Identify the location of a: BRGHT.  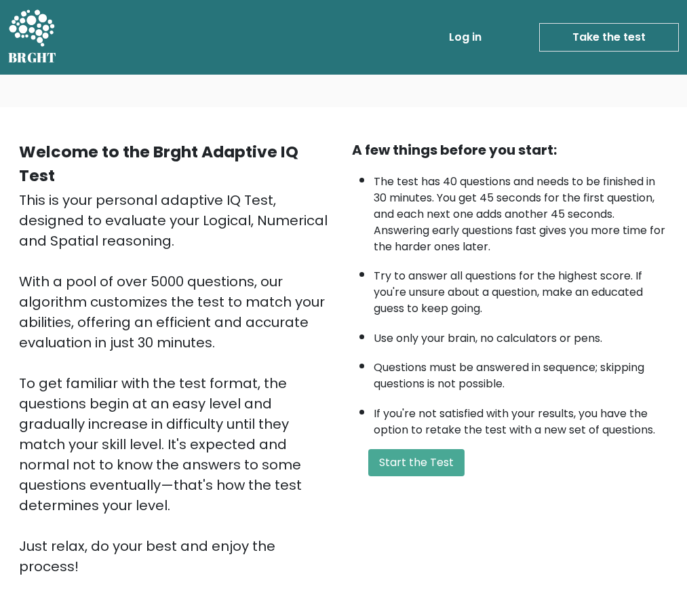
(33, 38).